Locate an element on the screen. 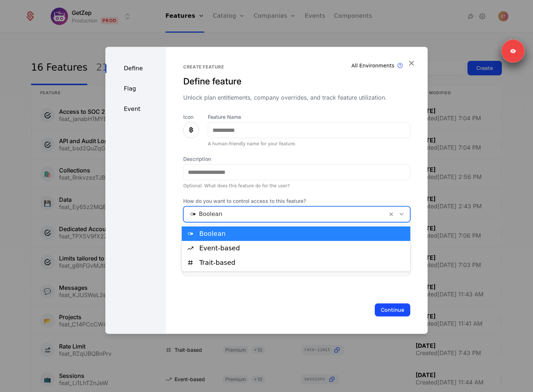 The height and width of the screenshot is (392, 533). label: Description is located at coordinates (296, 159).